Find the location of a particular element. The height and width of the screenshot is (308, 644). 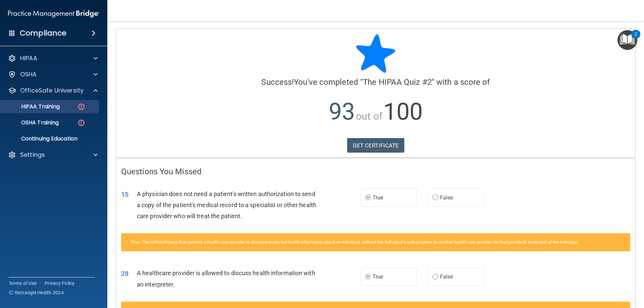

span: 28 is located at coordinates (125, 274).